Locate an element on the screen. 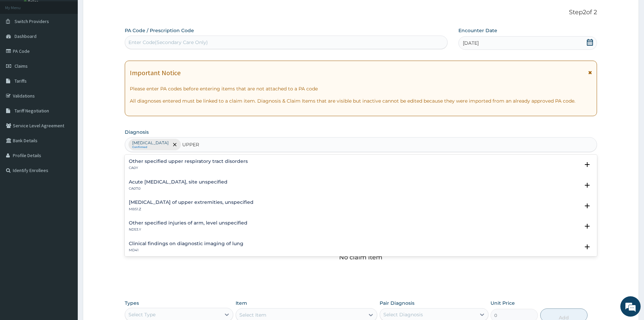 This screenshot has height=320, width=644. label: Pair Diagnosis is located at coordinates (397, 303).